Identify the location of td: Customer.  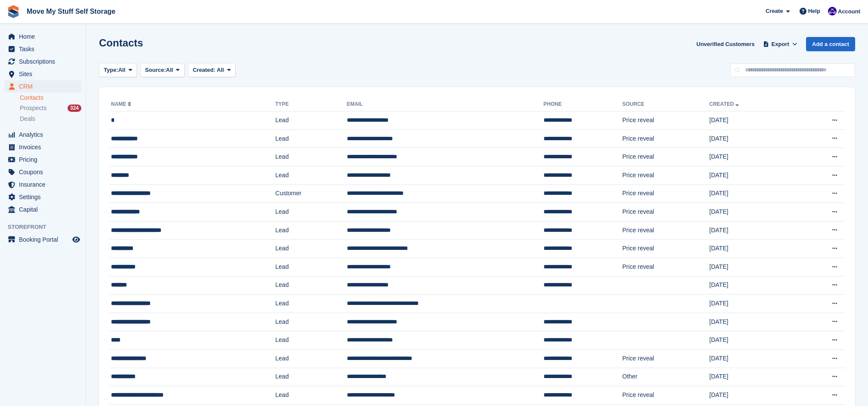
(311, 193).